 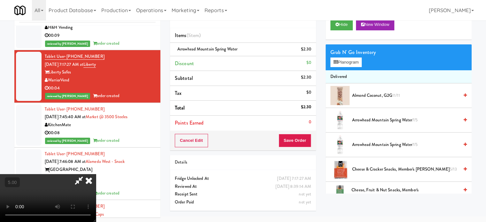 I want to click on div: Liberty Safes, so click(x=100, y=72).